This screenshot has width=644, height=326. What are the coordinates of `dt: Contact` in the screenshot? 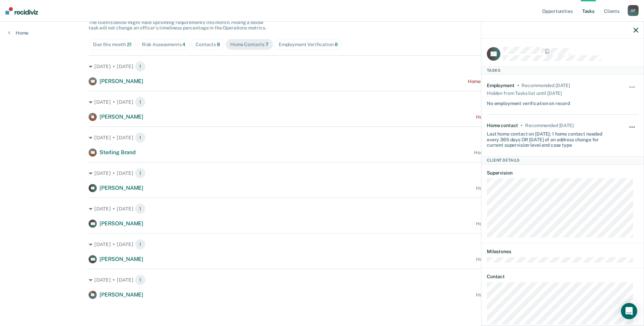 It's located at (562, 277).